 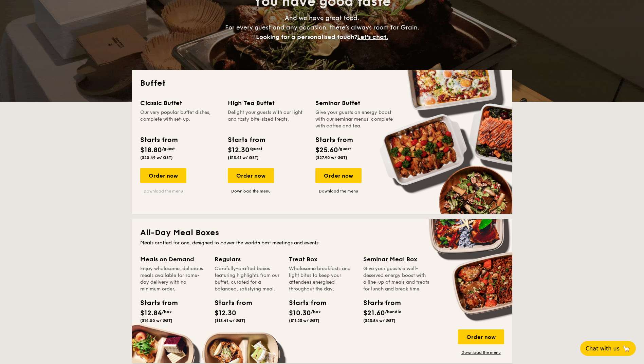 I want to click on span: And we have great food. For every guest and any occasion, there’s always room for Grain., so click(x=322, y=28).